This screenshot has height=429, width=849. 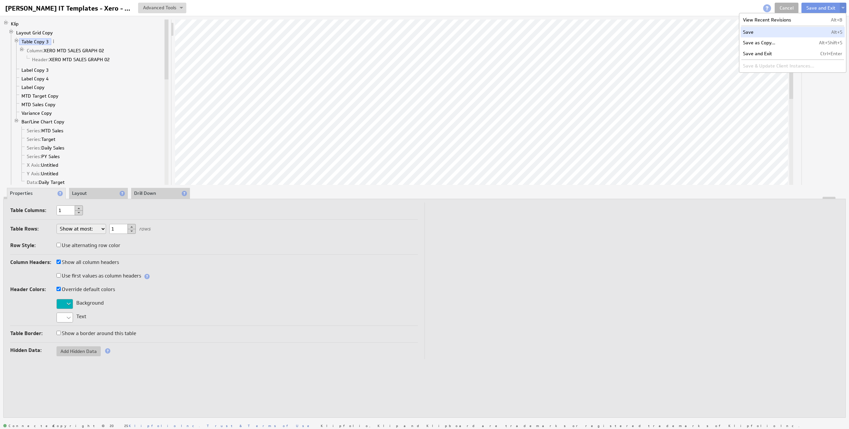 What do you see at coordinates (43, 165) in the screenshot?
I see `a: X Axis: Untitled` at bounding box center [43, 165].